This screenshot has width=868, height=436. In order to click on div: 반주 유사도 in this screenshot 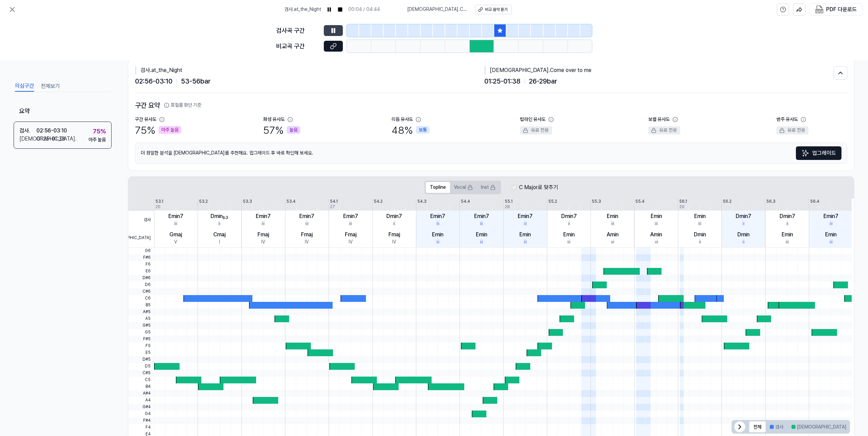, I will do `click(787, 119)`.